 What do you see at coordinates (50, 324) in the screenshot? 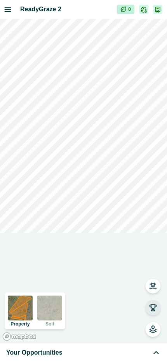
I see `p: Soil` at bounding box center [50, 324].